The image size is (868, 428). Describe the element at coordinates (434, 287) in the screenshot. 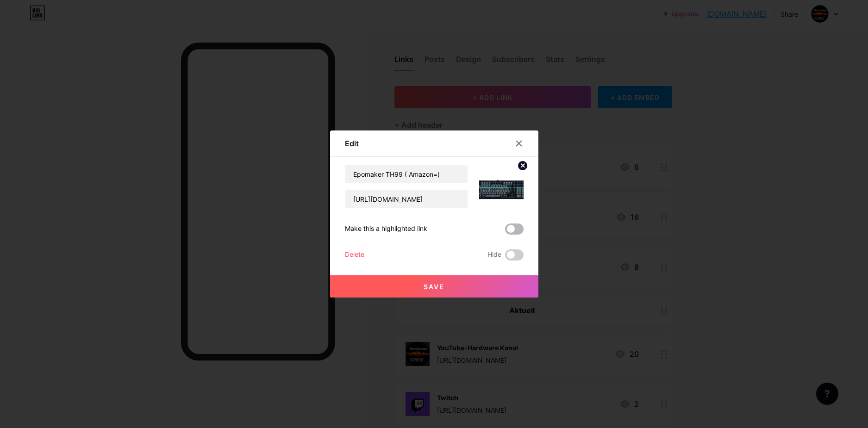

I see `button: Save` at that location.